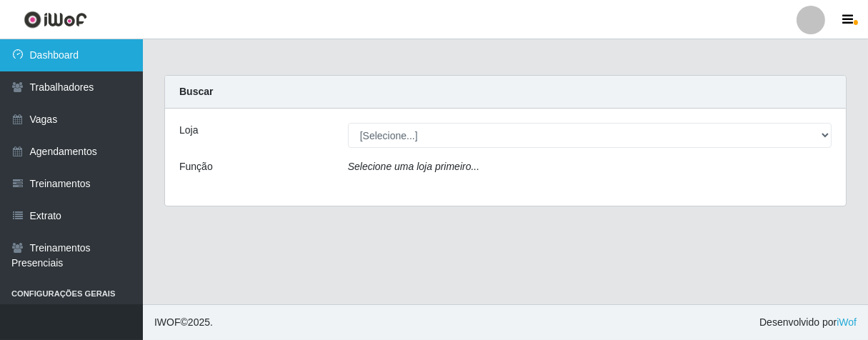  I want to click on span: Desenvolvido por, so click(808, 322).